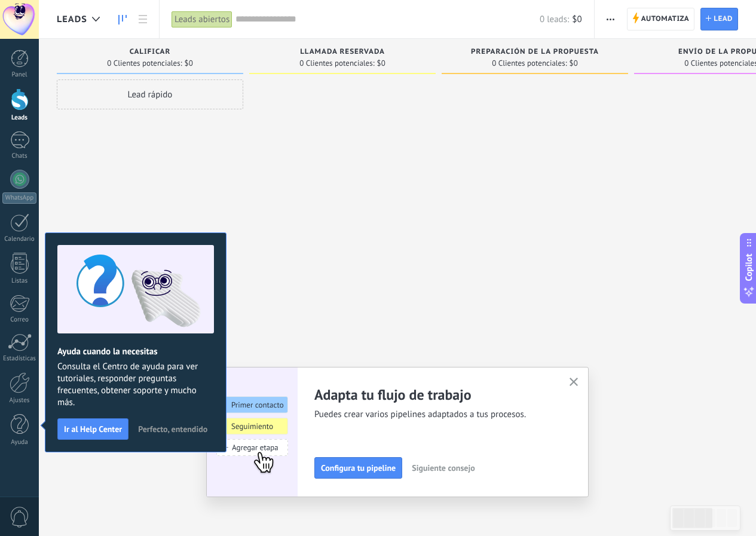  Describe the element at coordinates (173, 429) in the screenshot. I see `button: Perfecto, entendido` at that location.